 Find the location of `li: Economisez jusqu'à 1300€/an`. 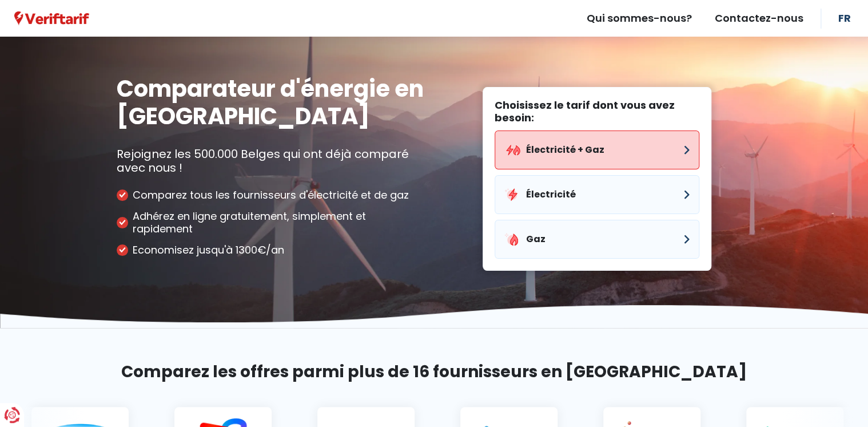

li: Economisez jusqu'à 1300€/an is located at coordinates (271, 250).